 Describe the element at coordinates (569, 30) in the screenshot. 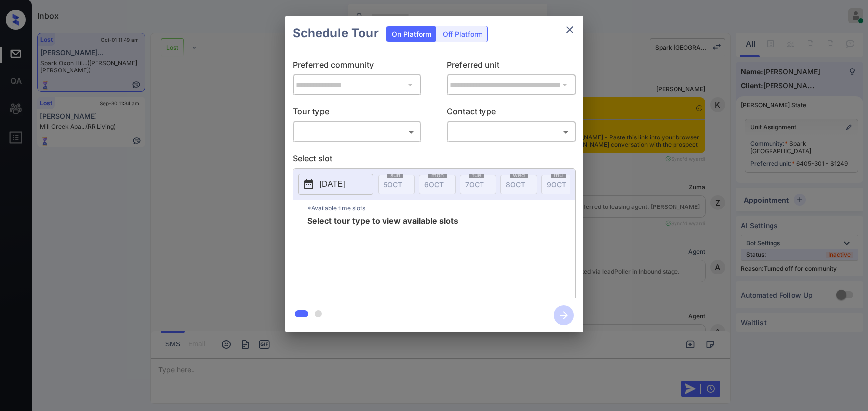

I see `button: close` at that location.